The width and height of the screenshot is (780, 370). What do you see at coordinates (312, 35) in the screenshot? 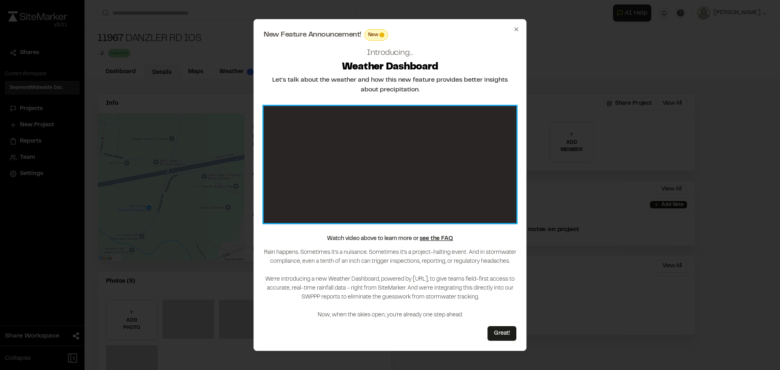
I see `span: New Feature Announcement!` at bounding box center [312, 35].